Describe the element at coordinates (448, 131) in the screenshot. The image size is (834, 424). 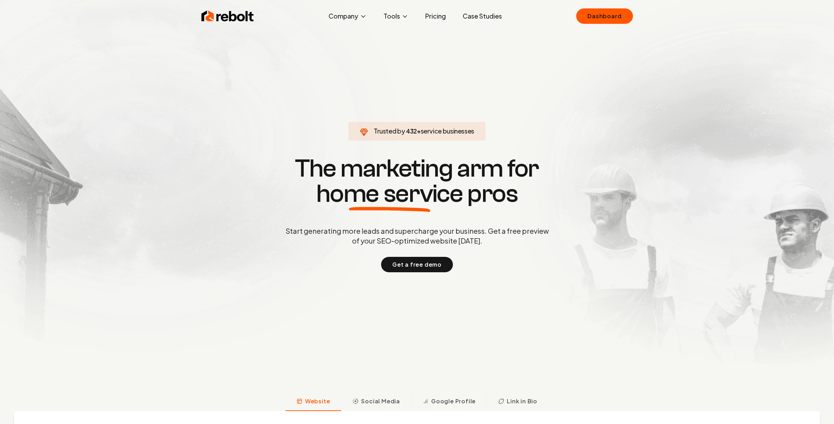
I see `span: service businesses` at that location.